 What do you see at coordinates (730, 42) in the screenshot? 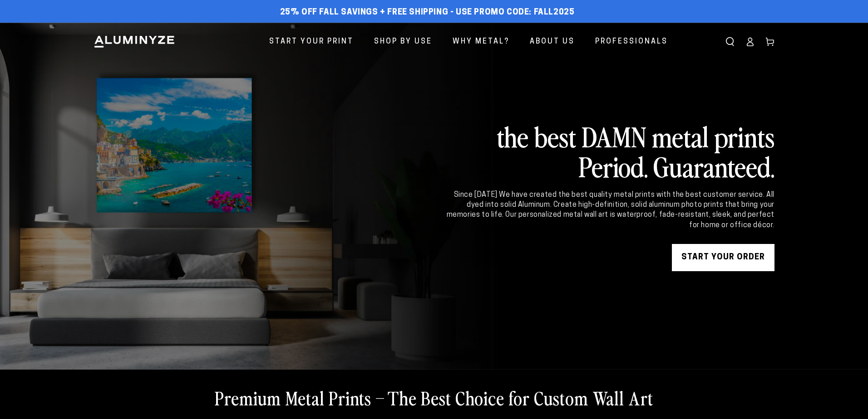
I see `summary: Search our site` at bounding box center [730, 42].